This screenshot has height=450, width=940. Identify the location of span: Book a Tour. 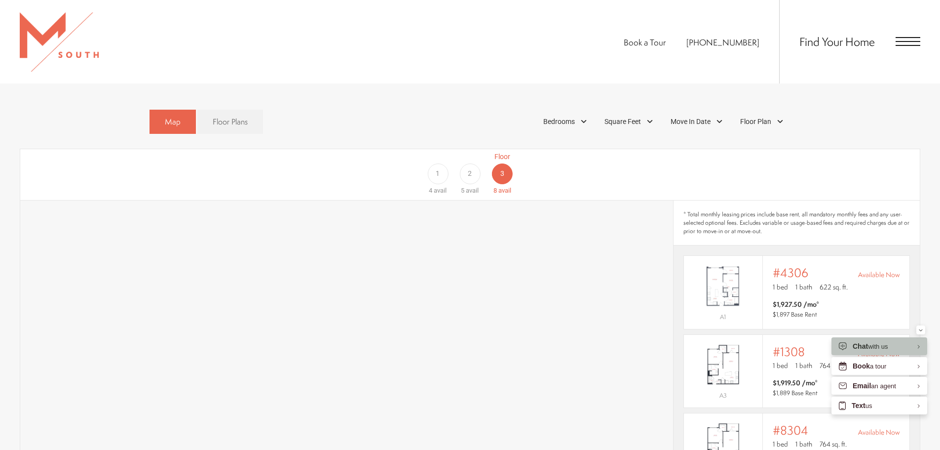
(644, 42).